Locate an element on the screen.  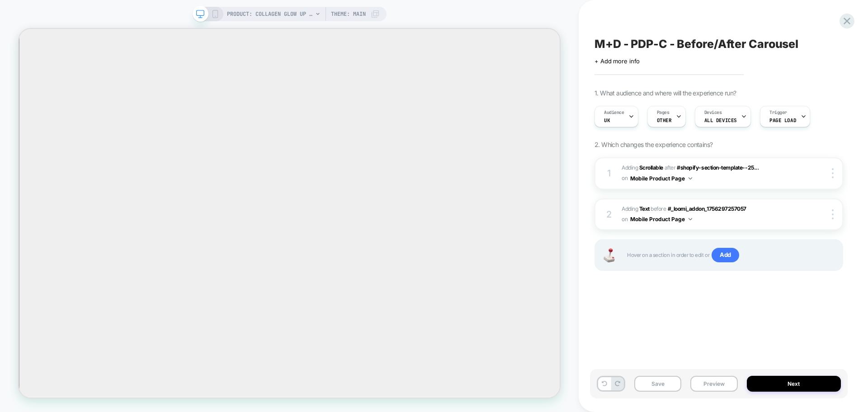
span: 1. What audience and where will the experience run? is located at coordinates (665, 93).